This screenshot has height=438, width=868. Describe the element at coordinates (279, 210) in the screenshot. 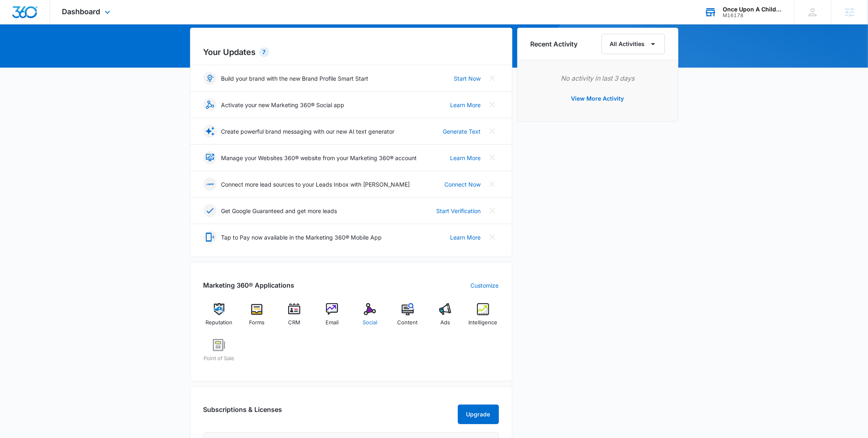

I see `p: Get Google Guaranteed and get more leads` at that location.